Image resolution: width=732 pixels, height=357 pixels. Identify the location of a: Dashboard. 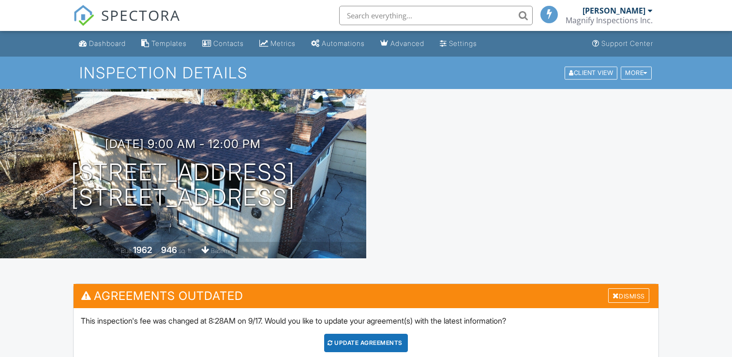
(102, 44).